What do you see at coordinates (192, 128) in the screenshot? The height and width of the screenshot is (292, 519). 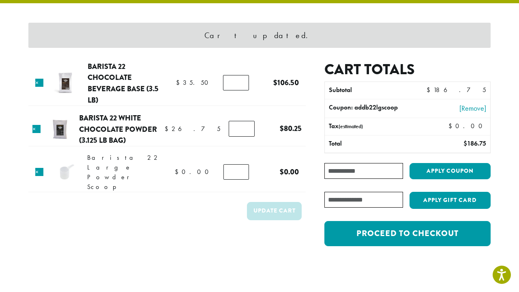 I see `bdi: 26.75` at bounding box center [192, 128].